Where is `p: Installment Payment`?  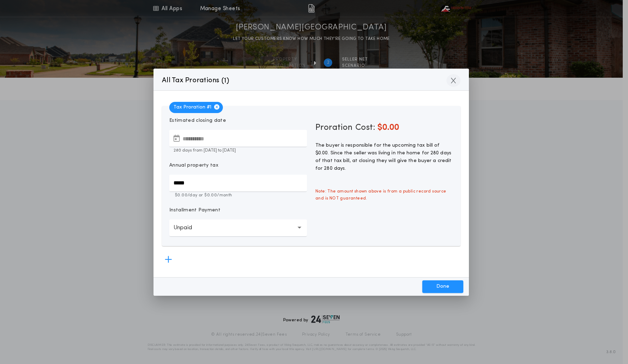
p: Installment Payment is located at coordinates (195, 210).